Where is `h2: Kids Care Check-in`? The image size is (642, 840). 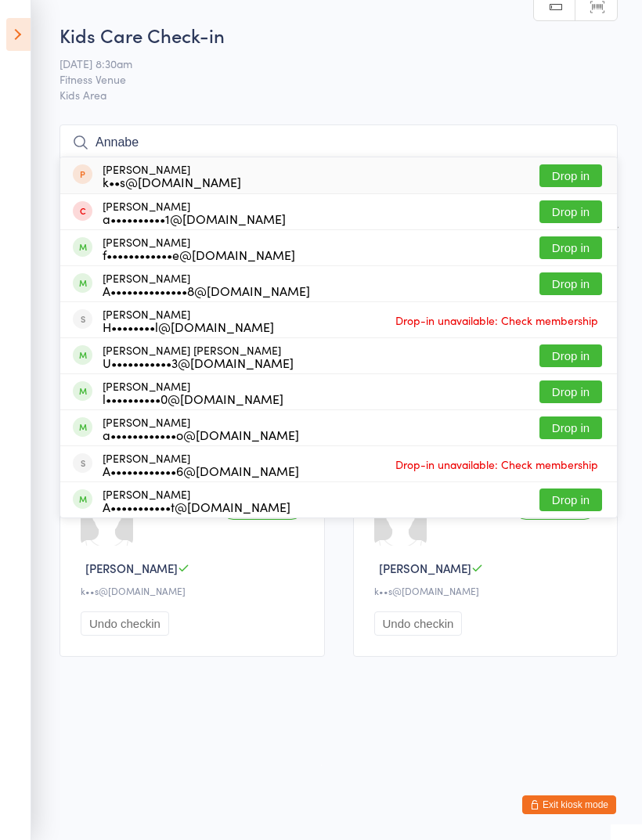 h2: Kids Care Check-in is located at coordinates (338, 34).